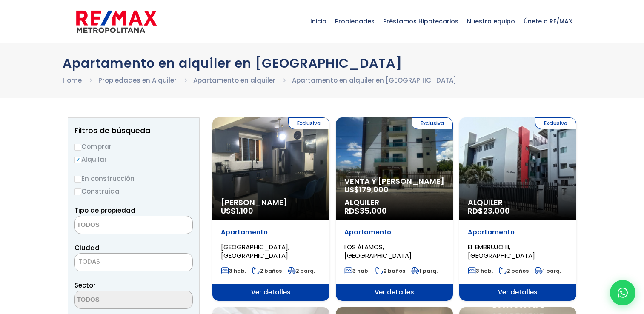 This screenshot has width=644, height=314. I want to click on span: 23,000, so click(496, 211).